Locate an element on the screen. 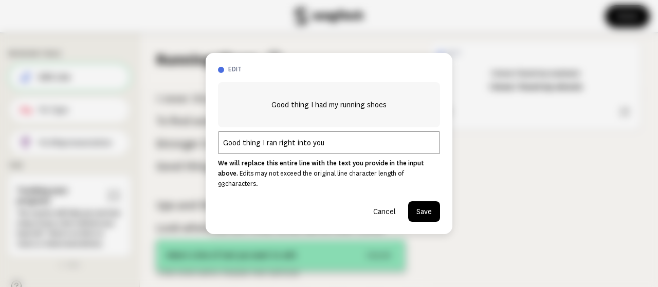 Image resolution: width=658 pixels, height=287 pixels. span: Edits may not exceed the original line character length of 93 characters. is located at coordinates (311, 179).